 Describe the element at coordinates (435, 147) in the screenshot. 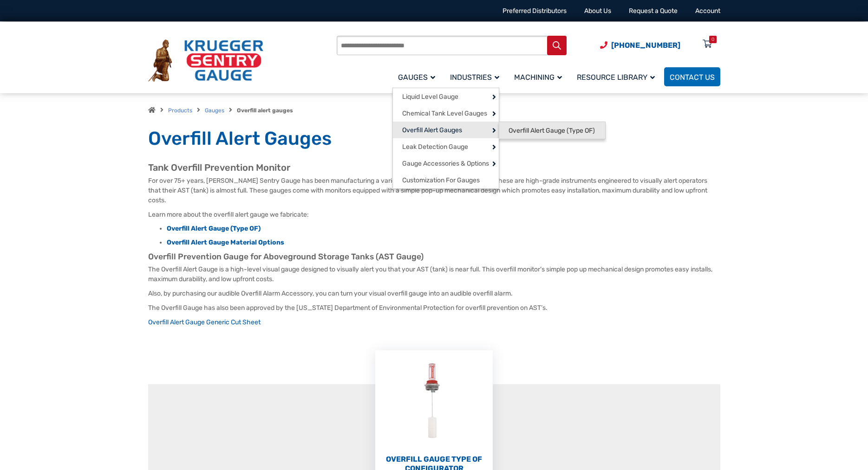

I see `span: Leak Detection Gauge` at that location.